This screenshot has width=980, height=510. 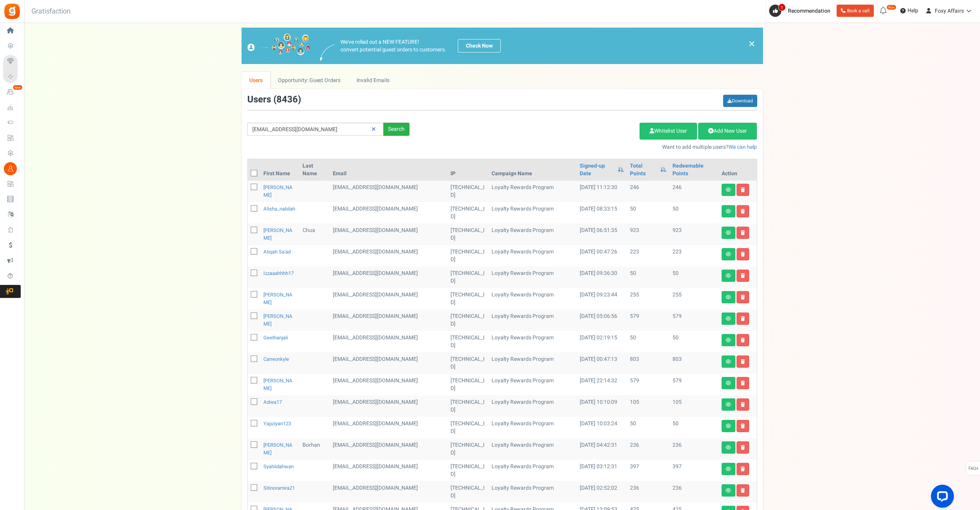 What do you see at coordinates (643, 170) in the screenshot?
I see `a: Total Points` at bounding box center [643, 170].